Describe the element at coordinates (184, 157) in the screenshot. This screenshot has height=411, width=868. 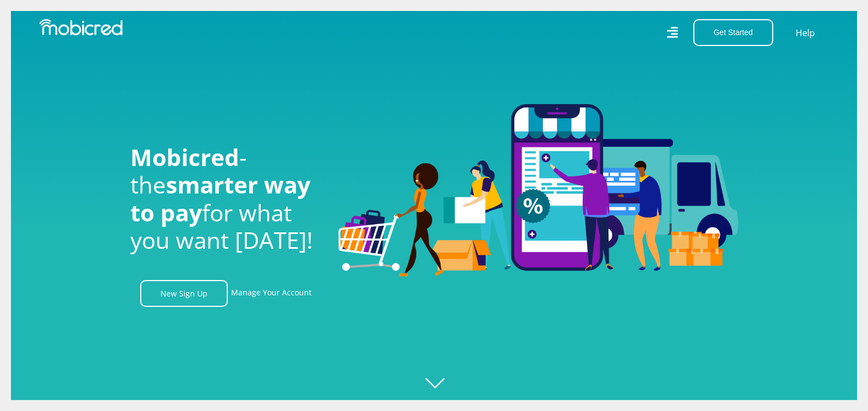
I see `span: Mobicred` at that location.